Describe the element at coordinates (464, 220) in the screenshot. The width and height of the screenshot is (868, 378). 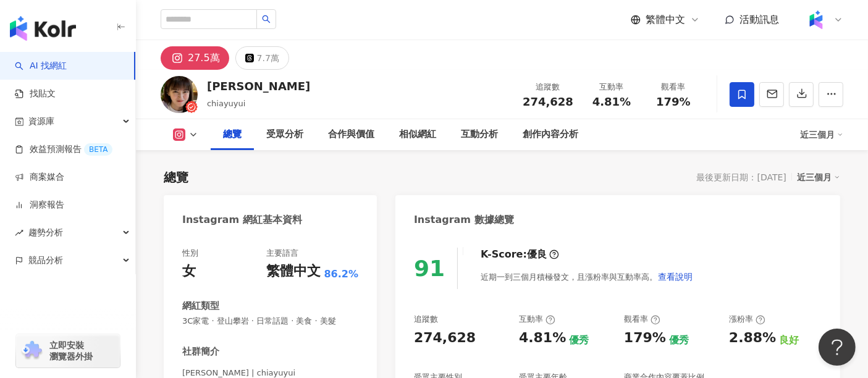
I see `div: Instagram 數據總覽` at that location.